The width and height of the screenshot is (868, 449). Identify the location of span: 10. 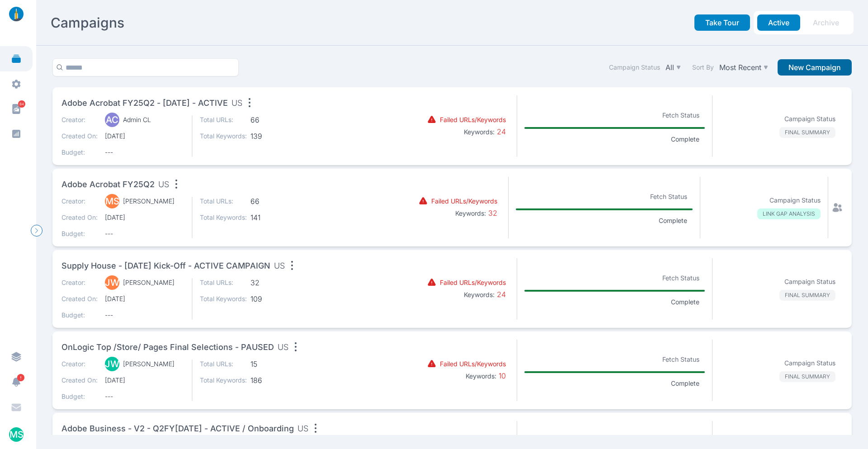
(501, 376).